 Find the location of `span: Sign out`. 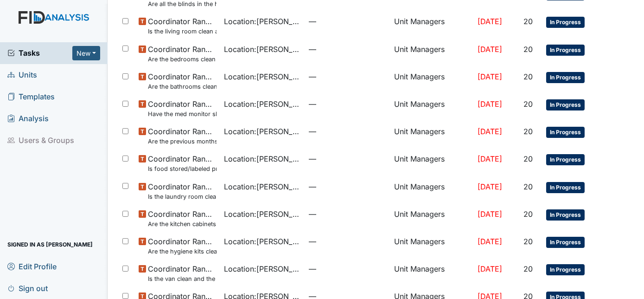

span: Sign out is located at coordinates (28, 288).